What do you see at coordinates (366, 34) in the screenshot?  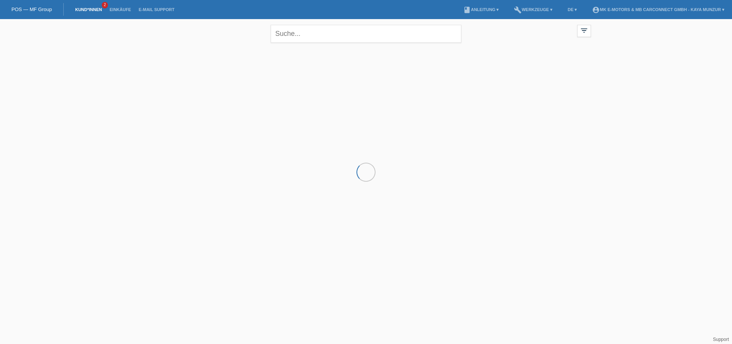 I see `input: Suche...` at bounding box center [366, 34].